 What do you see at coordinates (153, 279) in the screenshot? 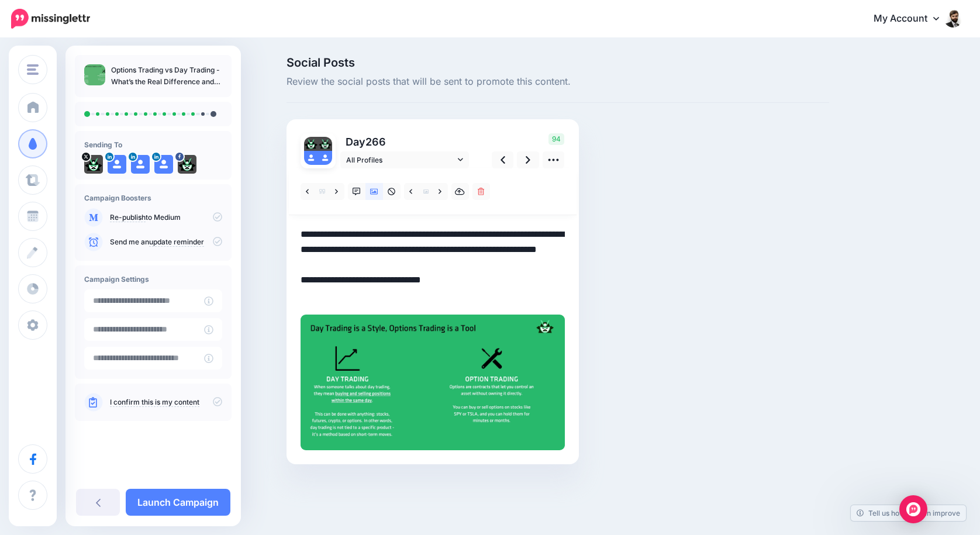
I see `h4: Campaign Settings` at bounding box center [153, 279].